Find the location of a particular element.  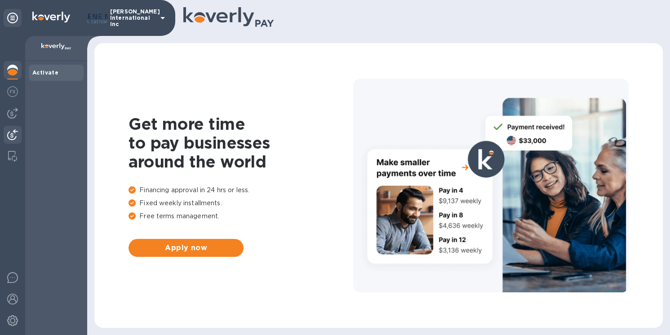

h1: Get more time to pay businesses around the world is located at coordinates (241, 143).